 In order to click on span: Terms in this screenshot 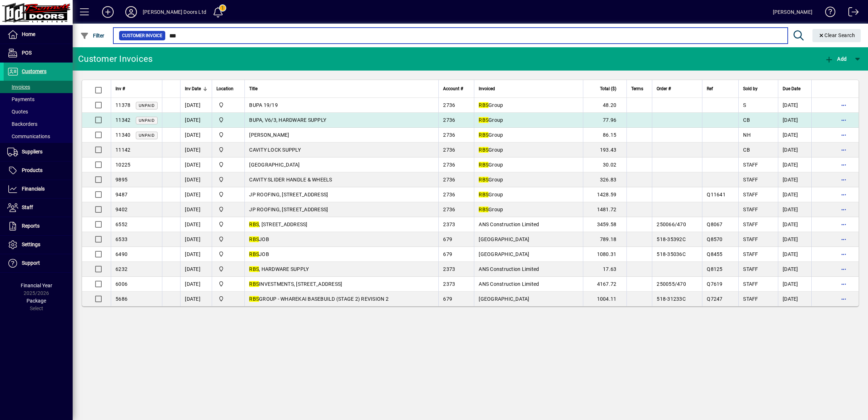, I will do `click(637, 89)`.